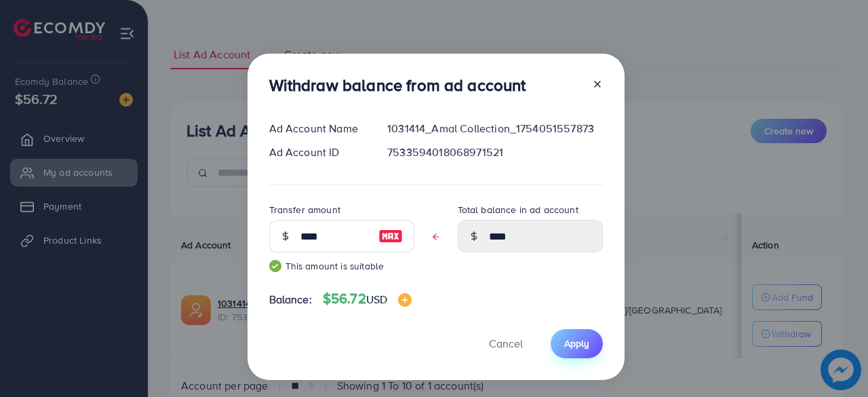 This screenshot has width=868, height=397. Describe the element at coordinates (367, 298) in the screenshot. I see `h4: $56.72` at that location.